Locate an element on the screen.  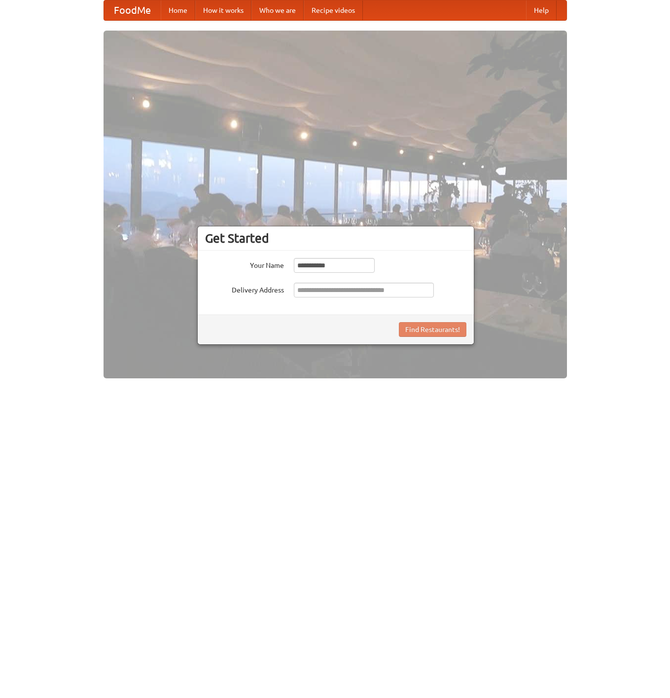
label: Your Name is located at coordinates (245, 264).